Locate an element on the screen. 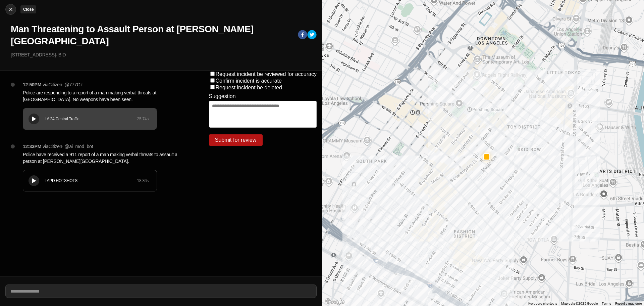  p: via Citizen · @ 777Gz is located at coordinates (63, 85).